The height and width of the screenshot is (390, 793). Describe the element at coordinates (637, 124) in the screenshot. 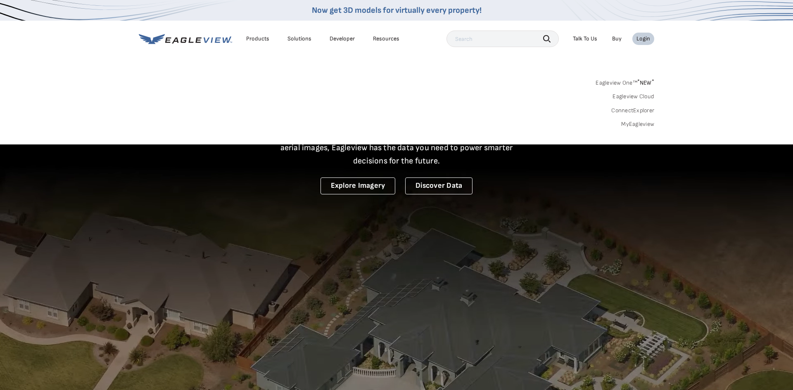

I see `a: MyEagleview` at that location.